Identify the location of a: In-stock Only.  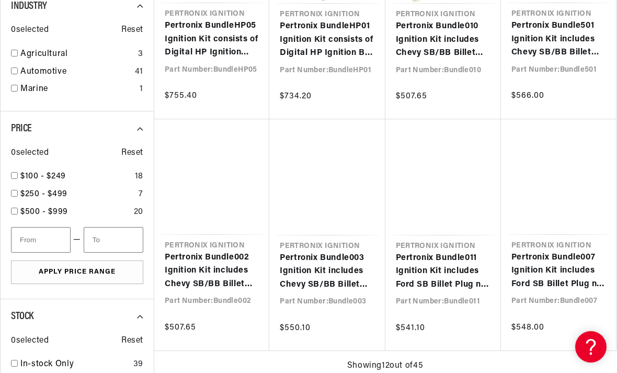
(75, 364).